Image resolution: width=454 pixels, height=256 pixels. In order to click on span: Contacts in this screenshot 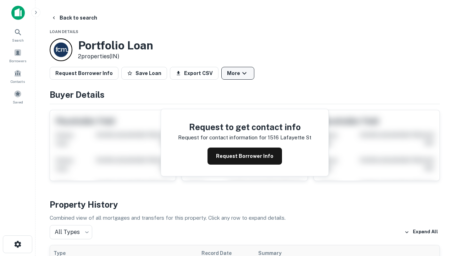, I will do `click(18, 81)`.